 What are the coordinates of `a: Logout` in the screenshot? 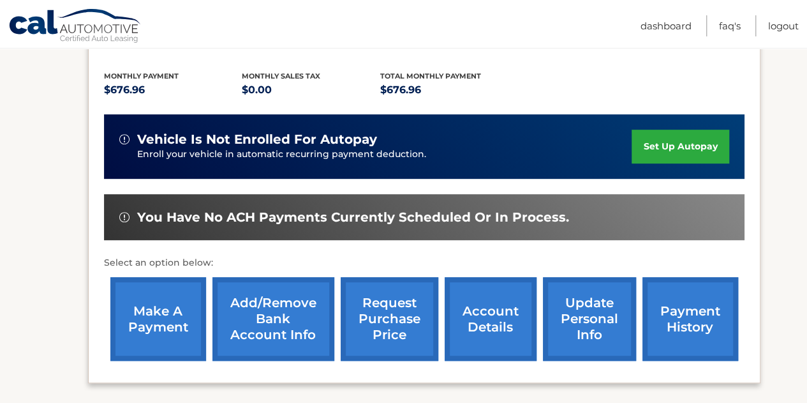 It's located at (784, 26).